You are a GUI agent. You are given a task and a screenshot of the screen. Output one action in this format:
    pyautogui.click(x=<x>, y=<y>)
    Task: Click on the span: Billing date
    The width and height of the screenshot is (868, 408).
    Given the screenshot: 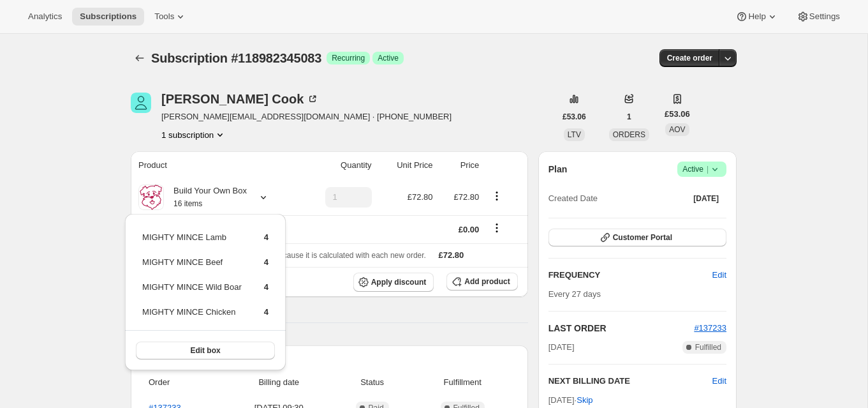 What is the action you would take?
    pyautogui.click(x=279, y=382)
    